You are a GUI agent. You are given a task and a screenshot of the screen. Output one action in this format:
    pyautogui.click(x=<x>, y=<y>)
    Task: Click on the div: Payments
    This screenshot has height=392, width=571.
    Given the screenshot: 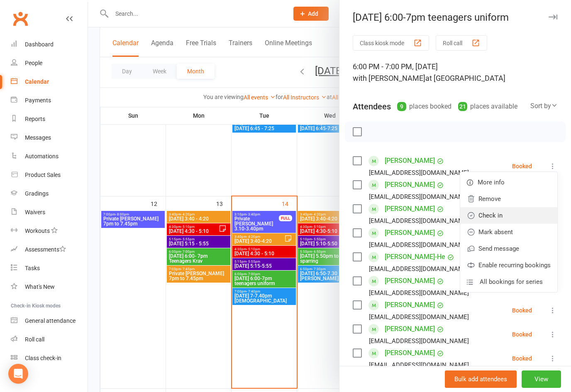 What is the action you would take?
    pyautogui.click(x=38, y=101)
    